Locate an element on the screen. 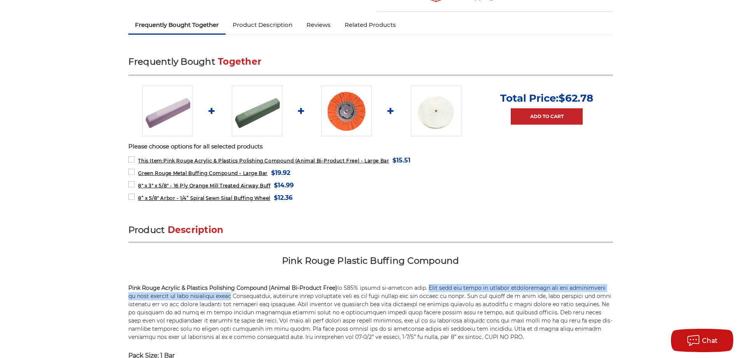 This screenshot has width=741, height=358. span: $12.36 is located at coordinates (283, 197).